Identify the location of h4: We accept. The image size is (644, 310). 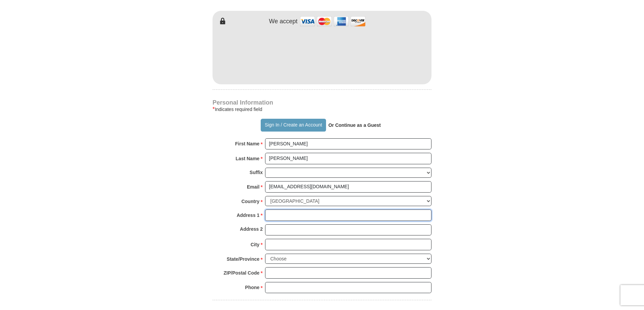
(283, 22).